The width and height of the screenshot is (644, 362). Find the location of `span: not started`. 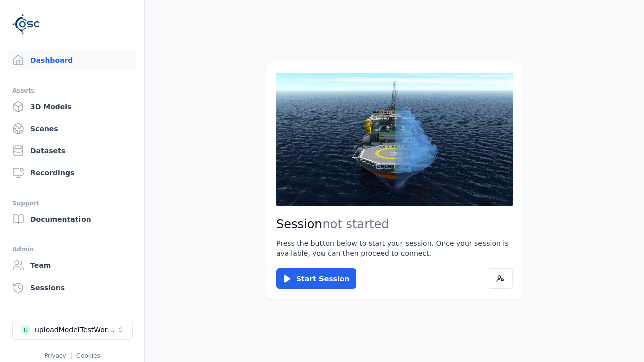

span: not started is located at coordinates (356, 224).